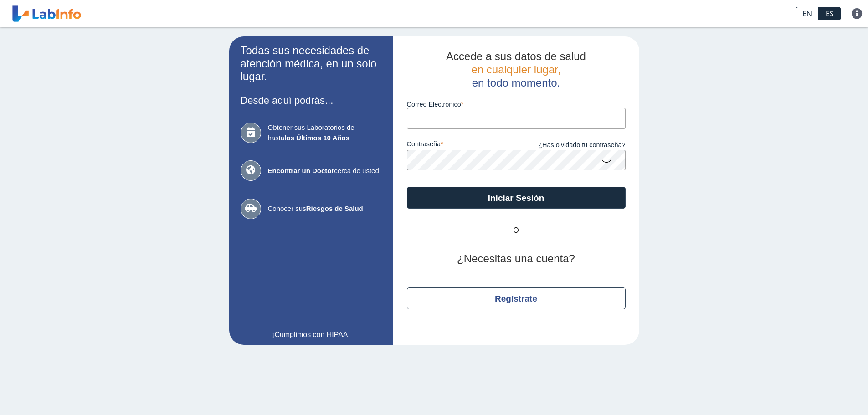  I want to click on a: ¡Cumplimos con HIPAA!, so click(311, 335).